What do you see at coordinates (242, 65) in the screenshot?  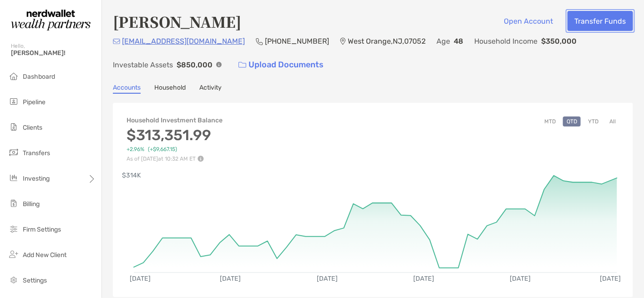 I see `img: button icon` at bounding box center [242, 65].